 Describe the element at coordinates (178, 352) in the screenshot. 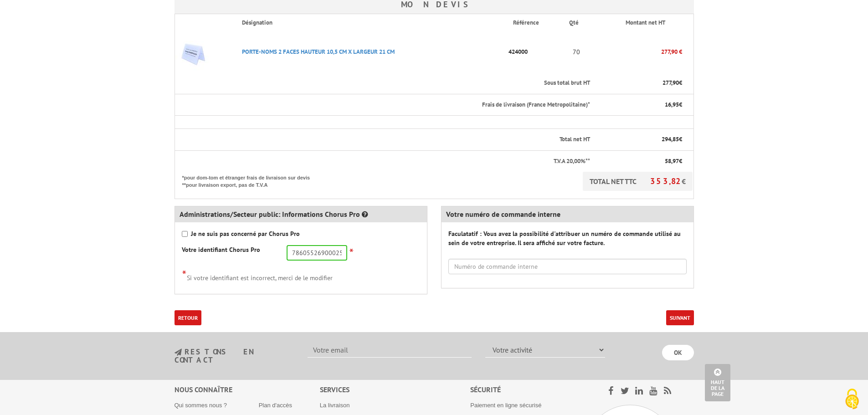

I see `img: newsletter.jpg` at that location.